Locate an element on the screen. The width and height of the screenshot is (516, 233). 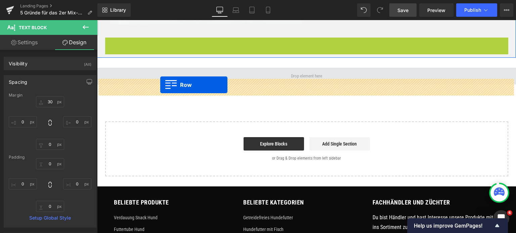
a: Futtertube Hund is located at coordinates (32, 210).